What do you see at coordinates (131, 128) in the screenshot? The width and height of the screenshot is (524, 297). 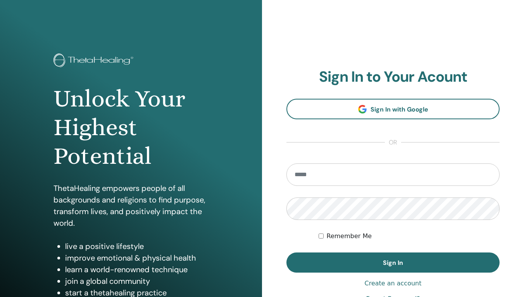 I see `h1: Unlock Your Highest Potential` at bounding box center [131, 128].